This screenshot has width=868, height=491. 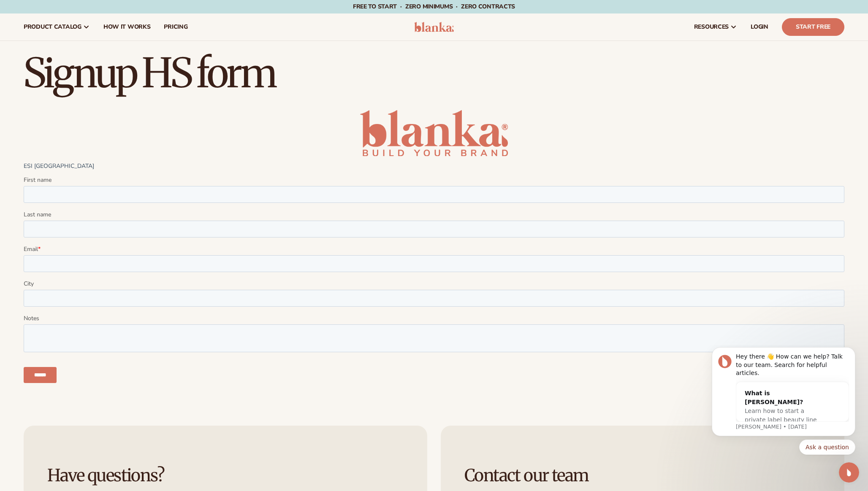 I want to click on span: Free to start · ZERO minimums · ZERO contracts, so click(x=434, y=7).